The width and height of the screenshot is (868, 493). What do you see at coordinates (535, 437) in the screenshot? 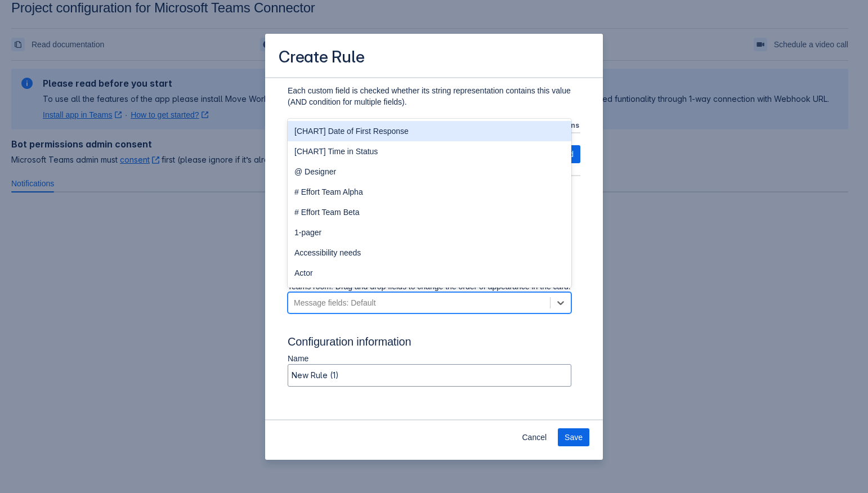
I see `span: Cancel` at bounding box center [535, 437].